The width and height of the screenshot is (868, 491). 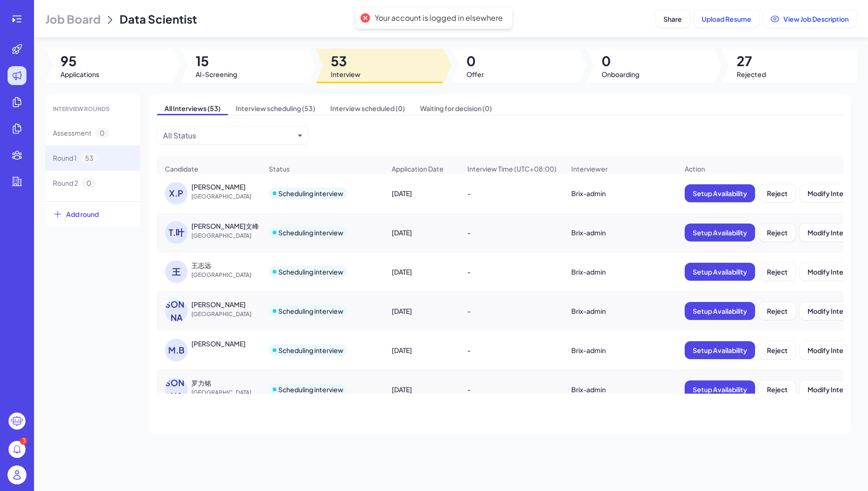 I want to click on span: 27, so click(x=751, y=61).